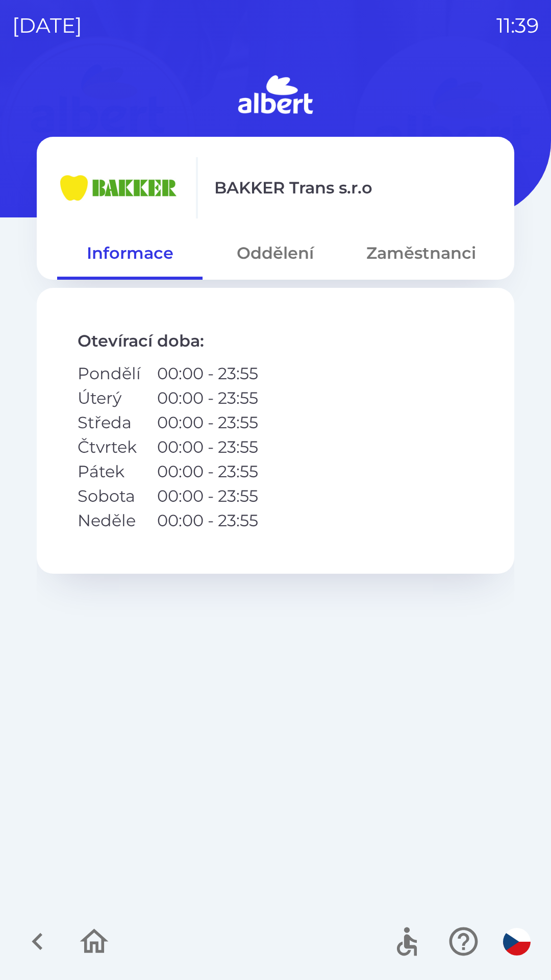  I want to click on button: Informace, so click(129, 253).